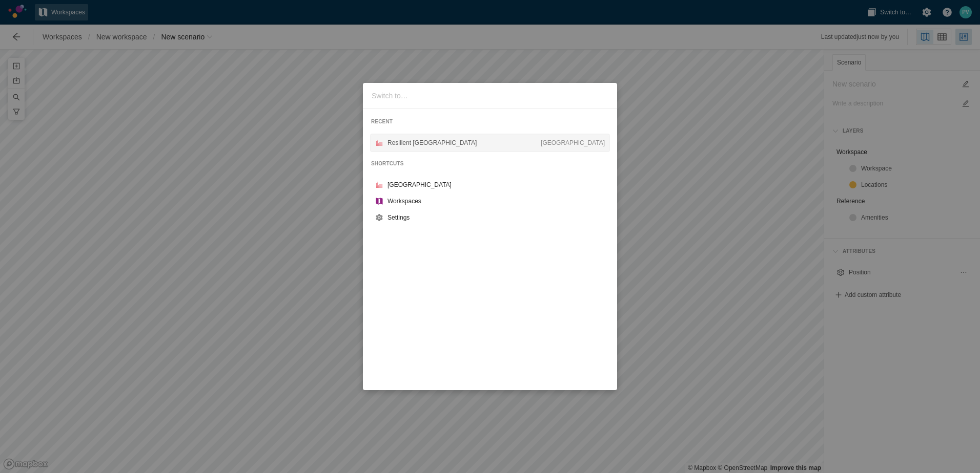 The width and height of the screenshot is (980, 473). Describe the element at coordinates (490, 237) in the screenshot. I see `div: App switcher` at that location.